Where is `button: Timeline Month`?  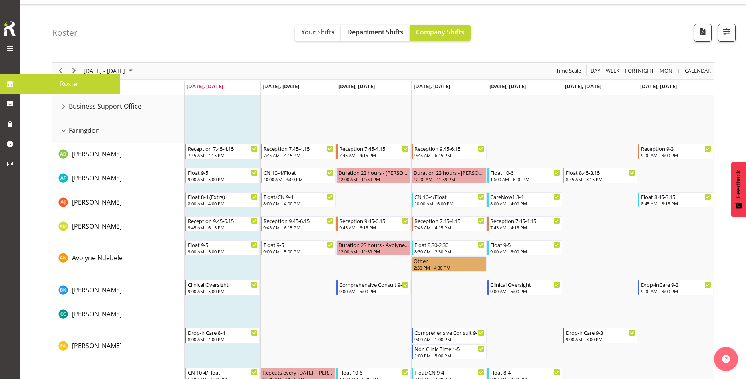 button: Timeline Month is located at coordinates (670, 71).